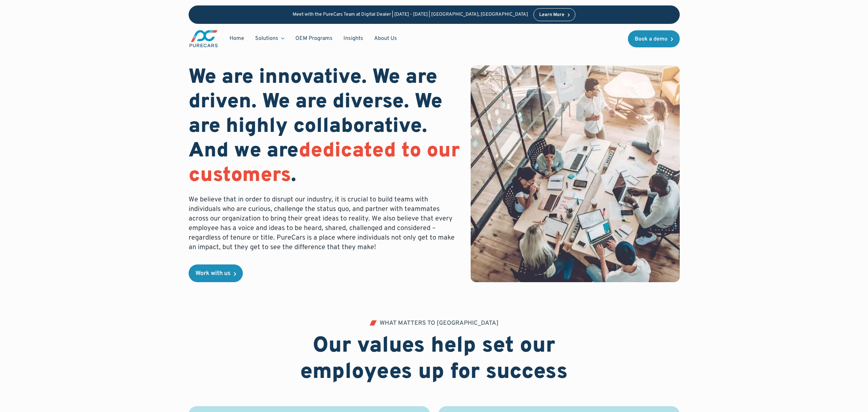 This screenshot has width=868, height=412. What do you see at coordinates (554, 15) in the screenshot?
I see `a: Learn More` at bounding box center [554, 15].